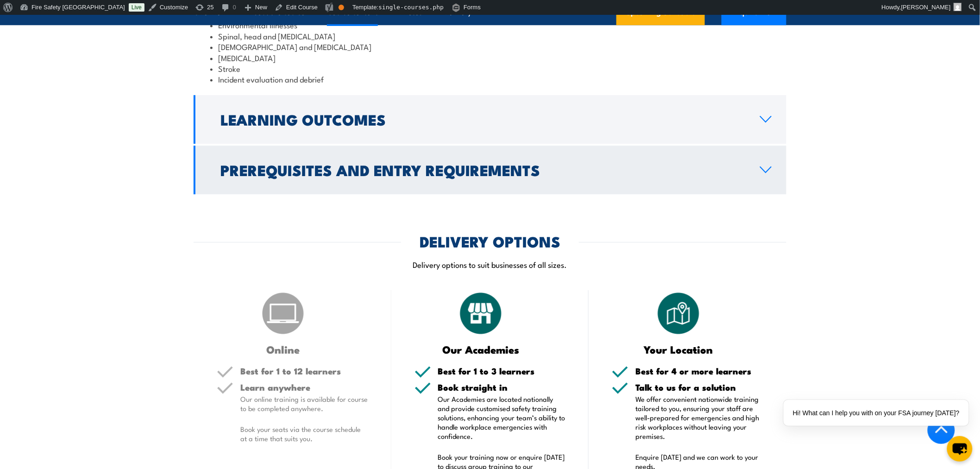  I want to click on li: Incident evaluation and debrief, so click(490, 79).